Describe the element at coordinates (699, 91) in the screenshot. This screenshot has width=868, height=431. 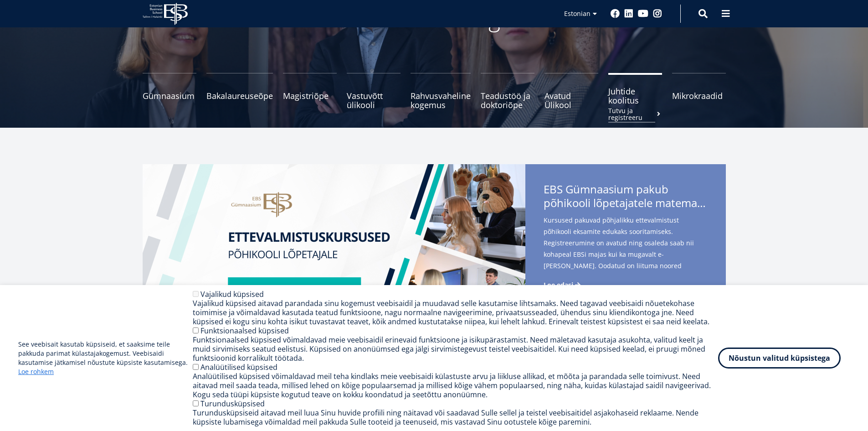
I see `a: Mikrokraadid` at that location.